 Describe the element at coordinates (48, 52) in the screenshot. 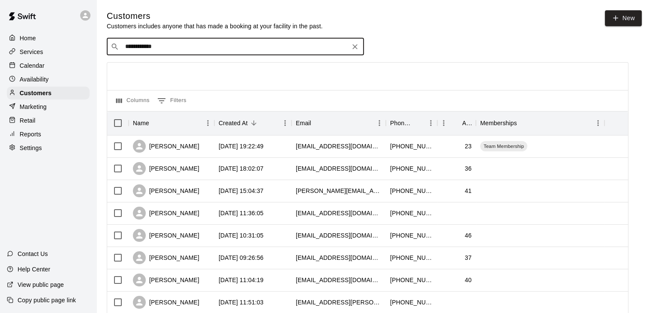

I see `div: Services` at that location.